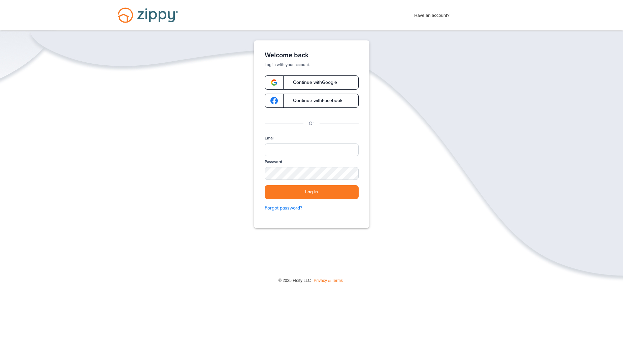 Image resolution: width=623 pixels, height=355 pixels. I want to click on a: Privacy & Terms, so click(328, 281).